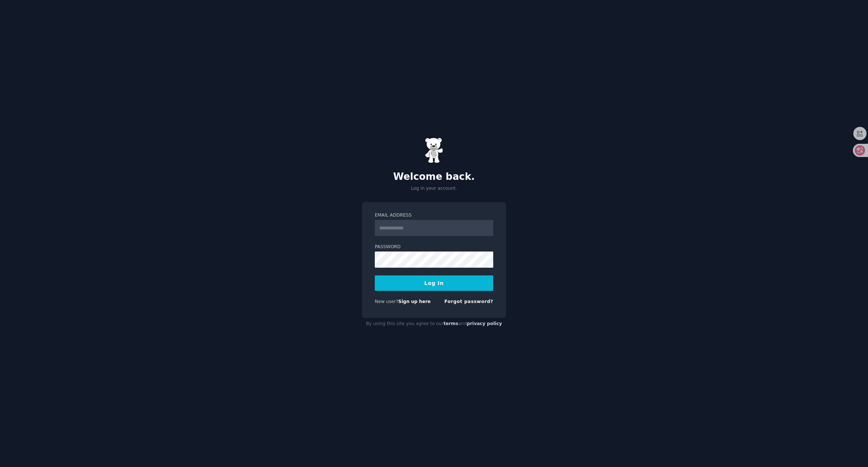 The image size is (868, 467). I want to click on a: Forgot password?, so click(469, 301).